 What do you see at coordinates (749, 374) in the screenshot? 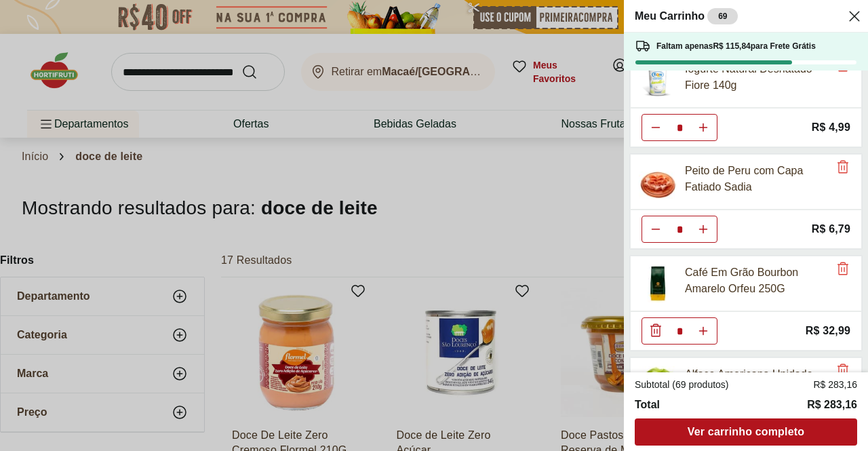
I see `div: Alface Americana Unidade` at bounding box center [749, 374].